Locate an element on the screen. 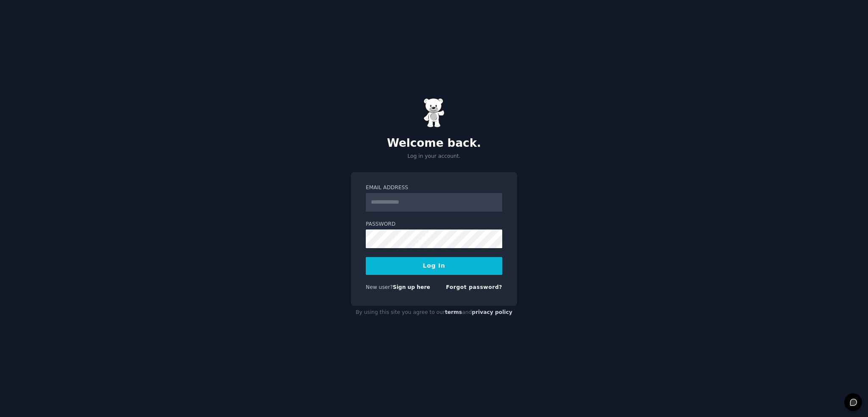 This screenshot has height=417, width=868. a: Sign up here is located at coordinates (411, 287).